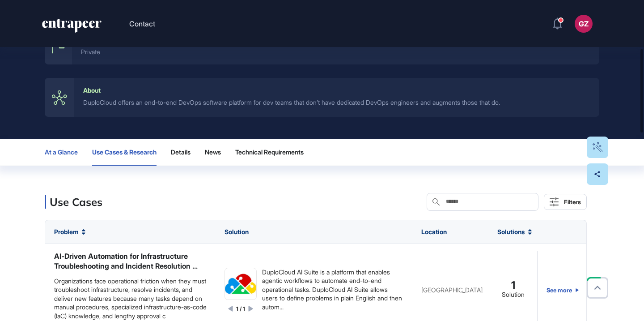 This screenshot has height=321, width=644. Describe the element at coordinates (181, 152) in the screenshot. I see `button: Details` at that location.